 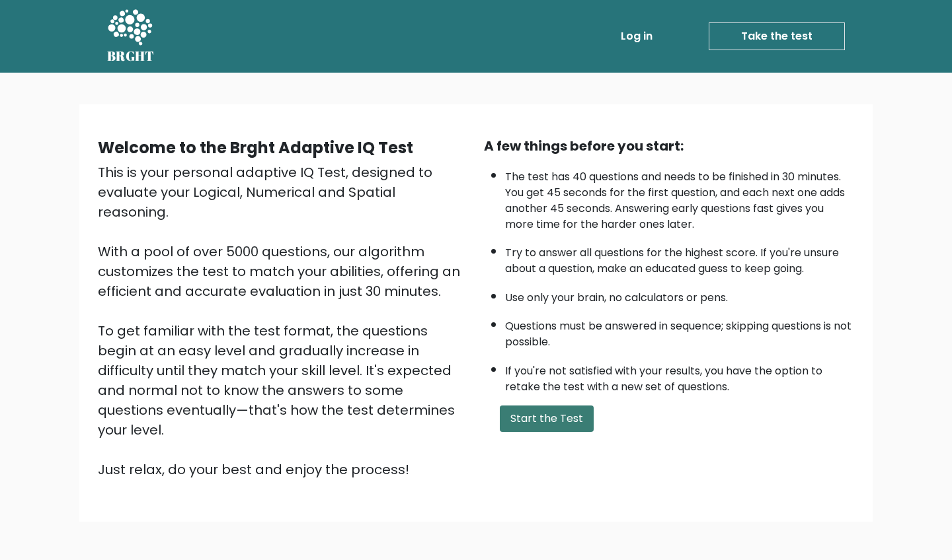 I want to click on div: A few things before you start:, so click(x=669, y=146).